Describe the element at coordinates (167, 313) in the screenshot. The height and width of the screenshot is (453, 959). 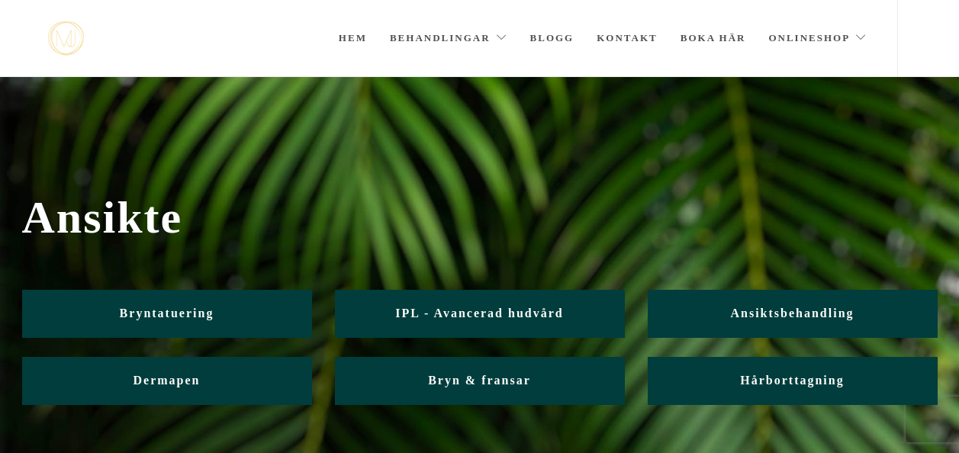
I see `span: Bryntatuering` at that location.